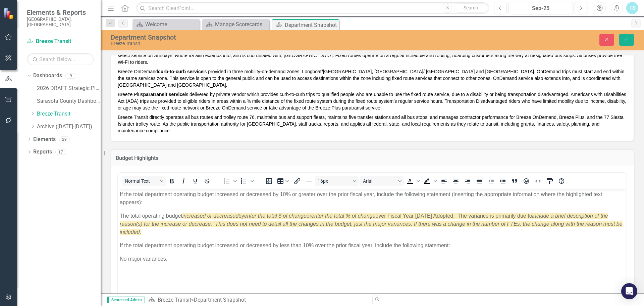 This screenshot has width=644, height=306. I want to click on div: Text color Black, so click(413, 181).